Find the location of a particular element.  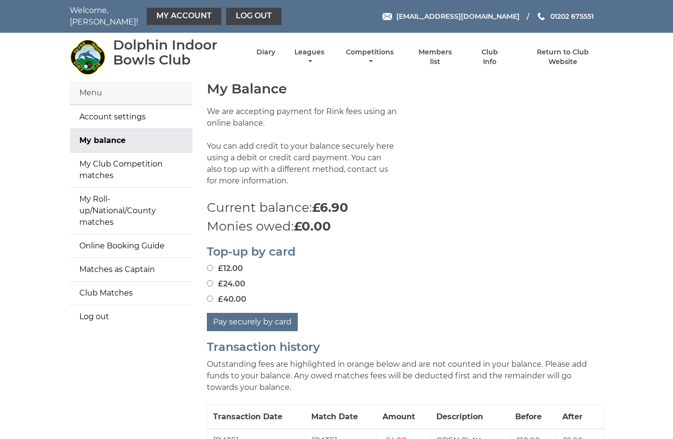

a: Competitions is located at coordinates (370, 57).